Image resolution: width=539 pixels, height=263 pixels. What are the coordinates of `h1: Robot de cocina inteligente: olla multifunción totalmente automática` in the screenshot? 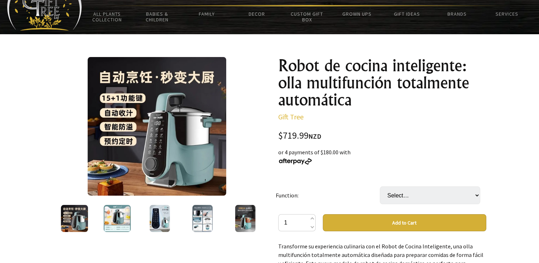 It's located at (382, 83).